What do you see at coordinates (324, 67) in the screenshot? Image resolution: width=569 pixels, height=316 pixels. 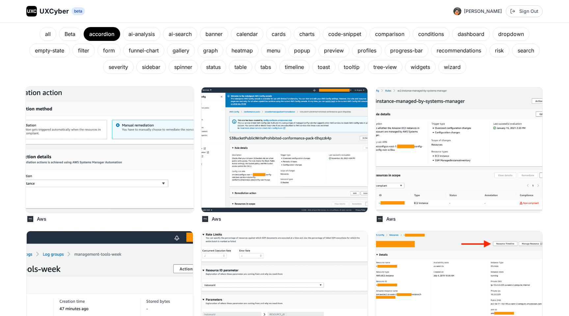 I see `div: toast` at bounding box center [324, 67].